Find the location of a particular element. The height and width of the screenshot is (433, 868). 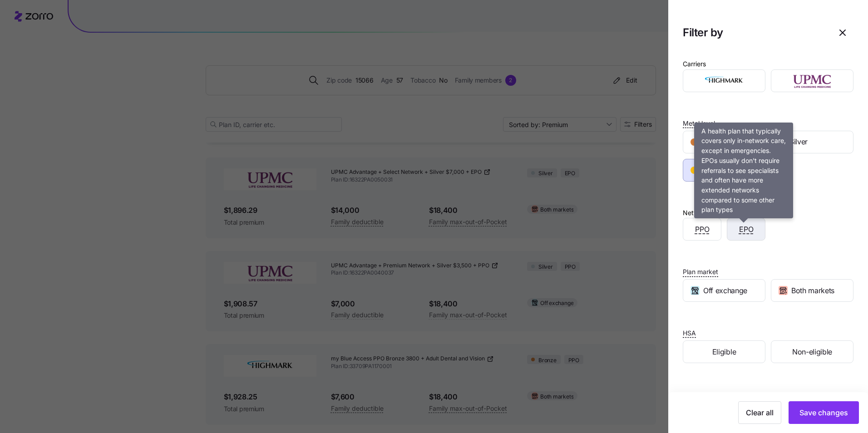

button: Save changes is located at coordinates (824, 413).